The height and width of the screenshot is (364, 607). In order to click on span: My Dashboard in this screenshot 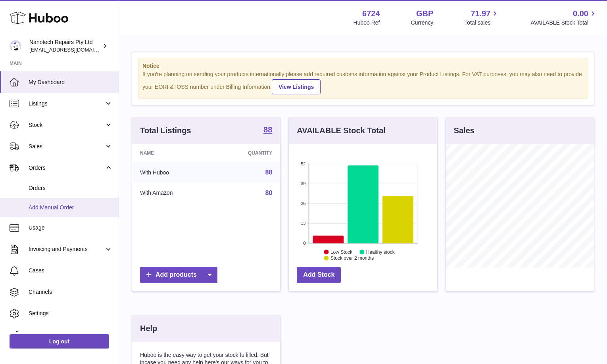, I will do `click(71, 82)`.